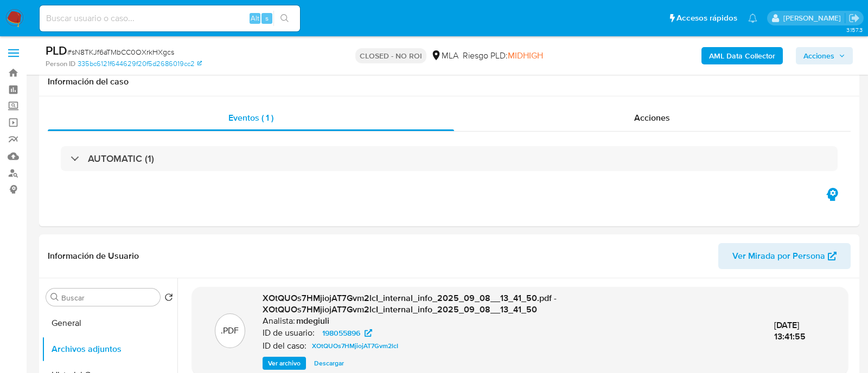  What do you see at coordinates (742, 56) in the screenshot?
I see `b: AML Data Collector` at bounding box center [742, 56].